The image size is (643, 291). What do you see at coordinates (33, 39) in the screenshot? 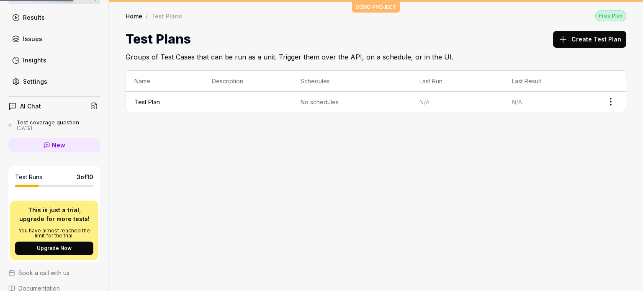
I see `div: Issues` at bounding box center [33, 39].